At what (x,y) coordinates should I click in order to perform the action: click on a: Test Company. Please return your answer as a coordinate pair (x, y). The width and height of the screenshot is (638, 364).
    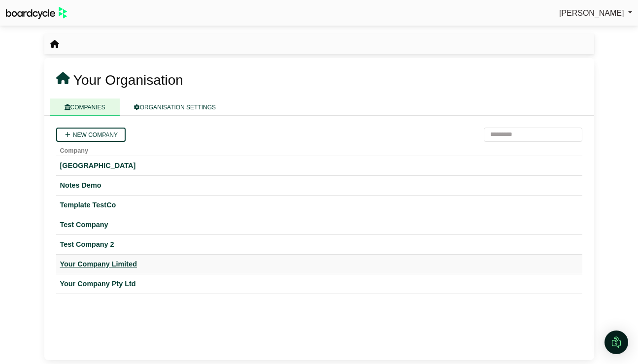
    Looking at the image, I should click on (319, 225).